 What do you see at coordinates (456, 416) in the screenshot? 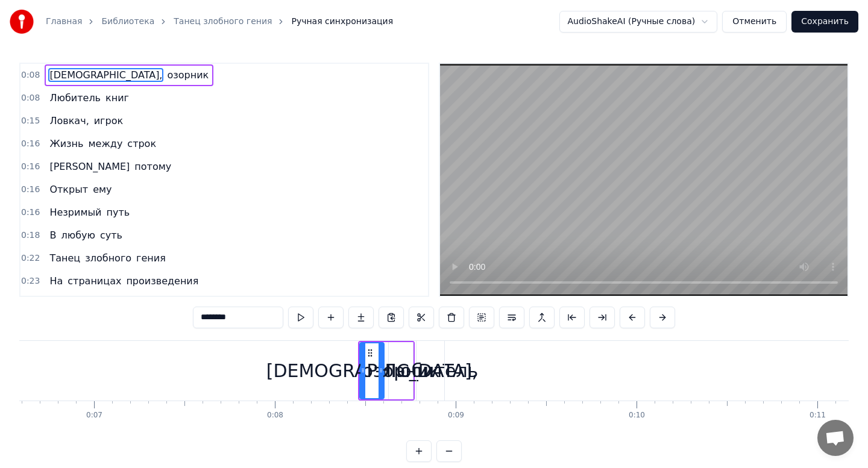
I see `div: 0:09` at bounding box center [456, 416].